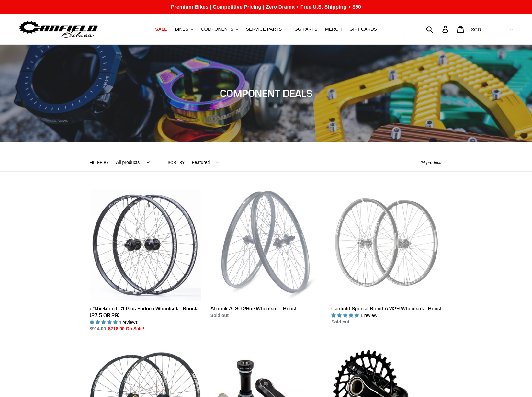 The image size is (532, 397). What do you see at coordinates (432, 162) in the screenshot?
I see `span: 24 products` at bounding box center [432, 162].